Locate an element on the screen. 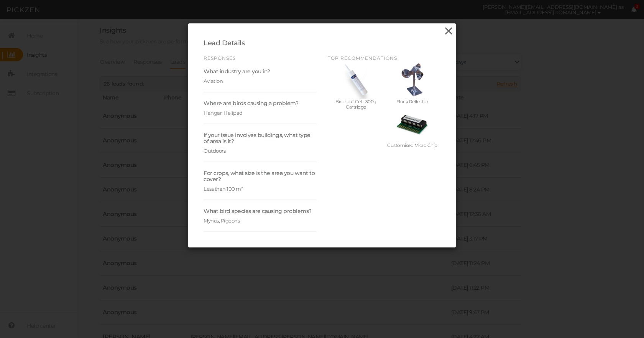 The image size is (644, 338). h5: Responses is located at coordinates (260, 58).